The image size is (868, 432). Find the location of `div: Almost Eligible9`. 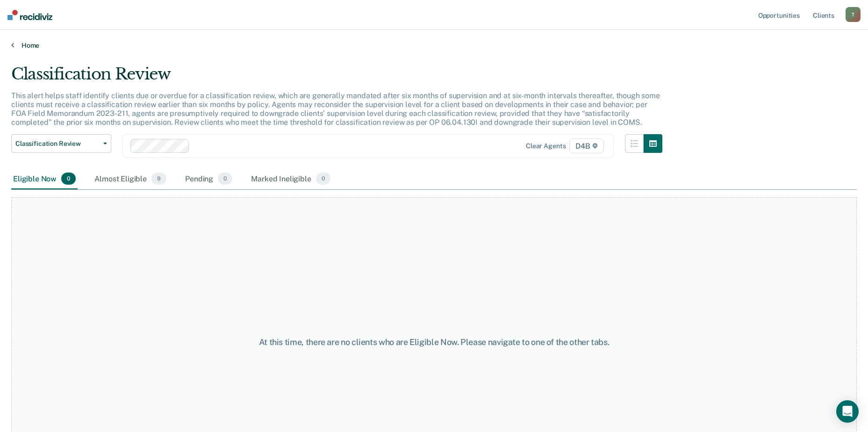

div: Almost Eligible9 is located at coordinates (130, 179).